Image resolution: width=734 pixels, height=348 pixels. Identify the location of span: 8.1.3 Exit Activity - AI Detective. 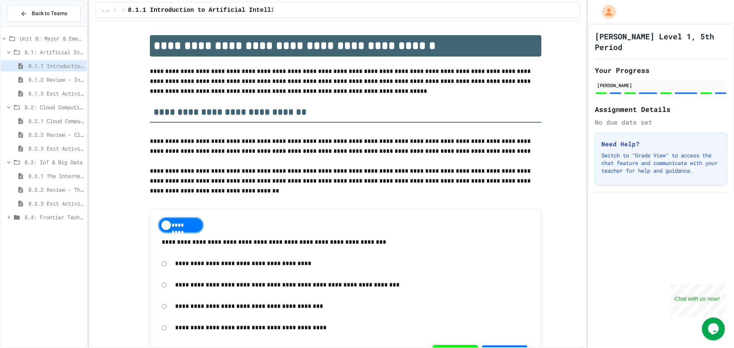
(56, 93).